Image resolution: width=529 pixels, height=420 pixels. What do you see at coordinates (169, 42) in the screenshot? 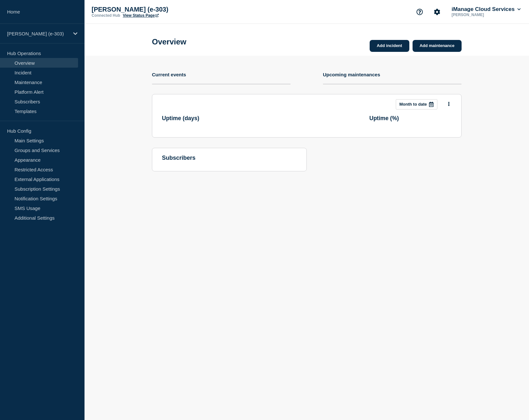
I see `h1: Overview` at bounding box center [169, 42].